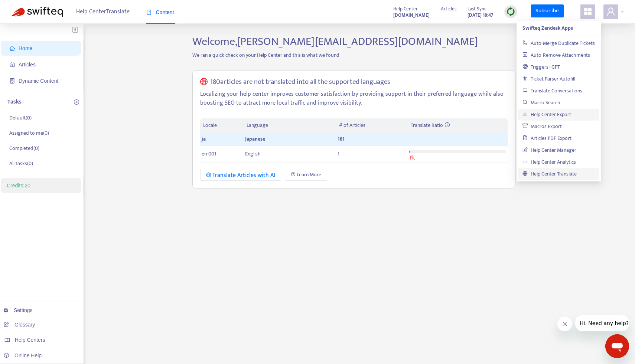  What do you see at coordinates (204, 82) in the screenshot?
I see `span: global` at bounding box center [204, 82].